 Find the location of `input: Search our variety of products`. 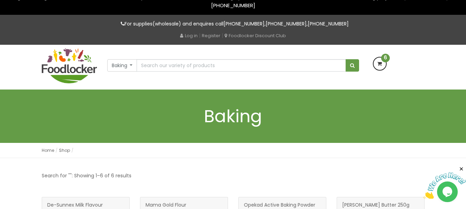

input: Search our variety of products is located at coordinates (241, 65).